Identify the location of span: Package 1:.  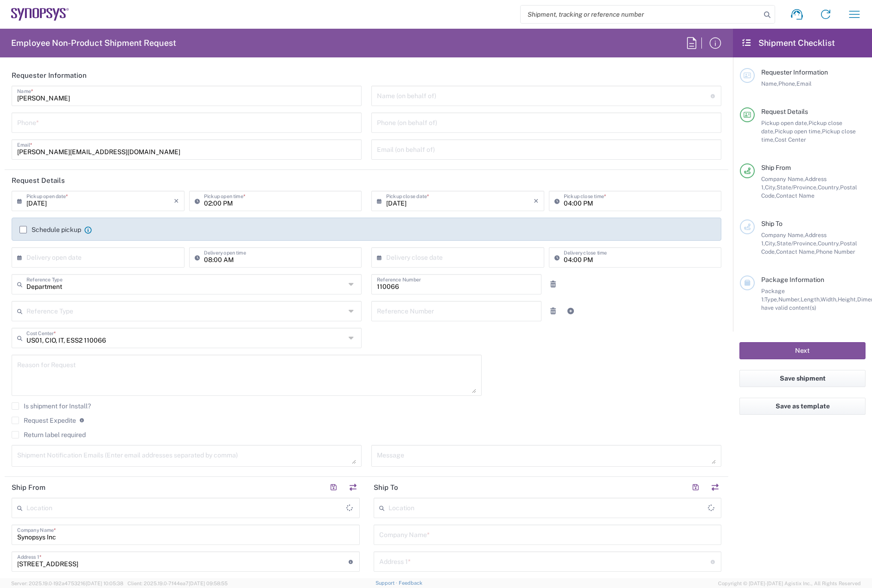
(773, 295).